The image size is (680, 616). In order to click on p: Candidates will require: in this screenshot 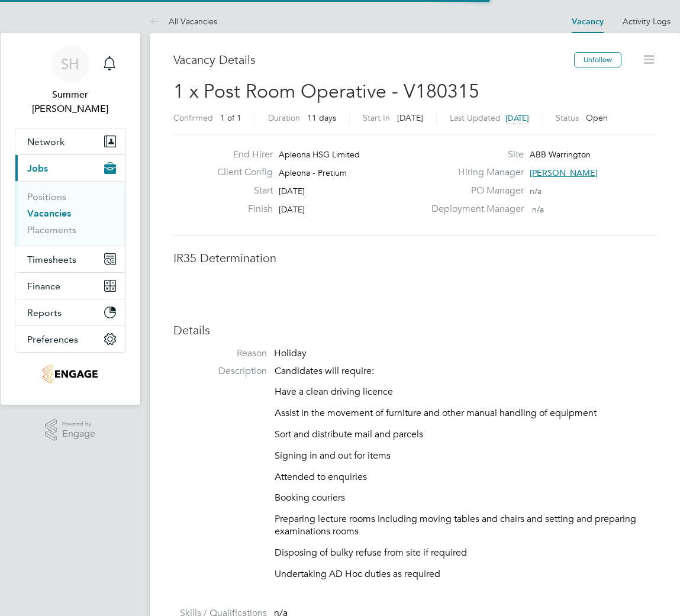, I will do `click(465, 371)`.